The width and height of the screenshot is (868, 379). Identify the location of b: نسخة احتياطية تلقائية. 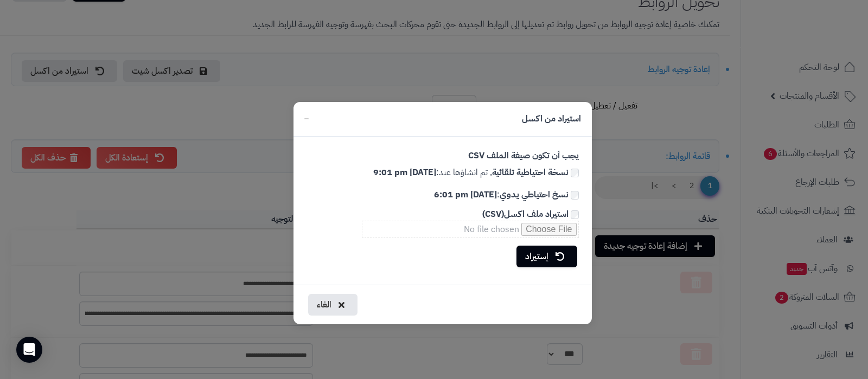
(530, 173).